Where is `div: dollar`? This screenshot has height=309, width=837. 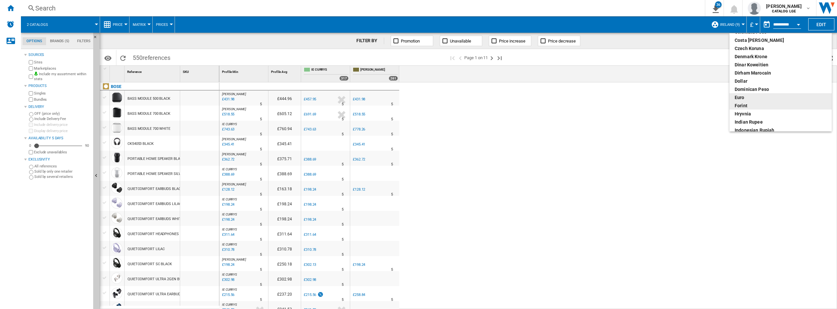
div: dollar is located at coordinates (780, 81).